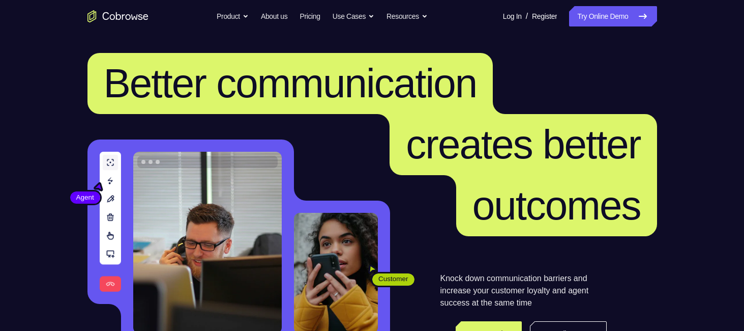 Image resolution: width=744 pixels, height=331 pixels. Describe the element at coordinates (613, 16) in the screenshot. I see `a: Try Online Demo` at that location.